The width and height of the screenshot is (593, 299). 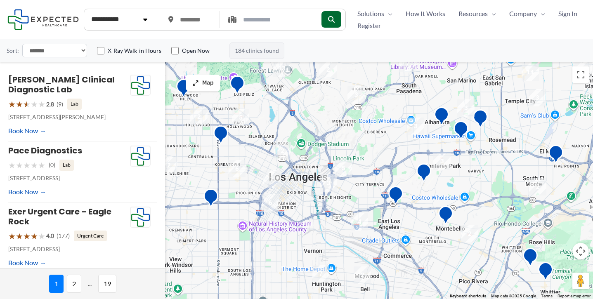 What do you see at coordinates (375, 14) in the screenshot?
I see `a: SolutionsMenu Toggle` at bounding box center [375, 14].